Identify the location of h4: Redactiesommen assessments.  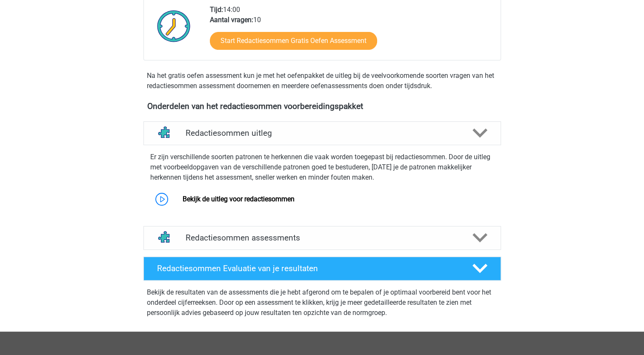
(322, 237).